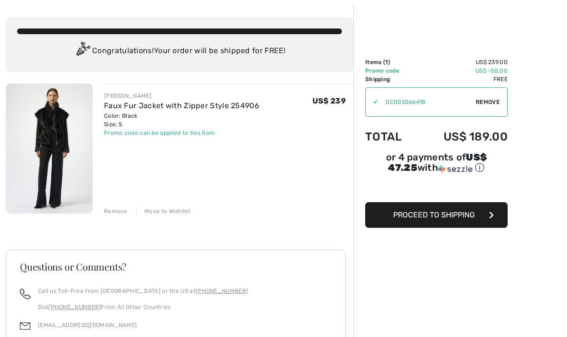 This screenshot has width=567, height=337. What do you see at coordinates (49, 149) in the screenshot?
I see `img: Faux Fur Jacket with Zipper Style 254906` at bounding box center [49, 149].